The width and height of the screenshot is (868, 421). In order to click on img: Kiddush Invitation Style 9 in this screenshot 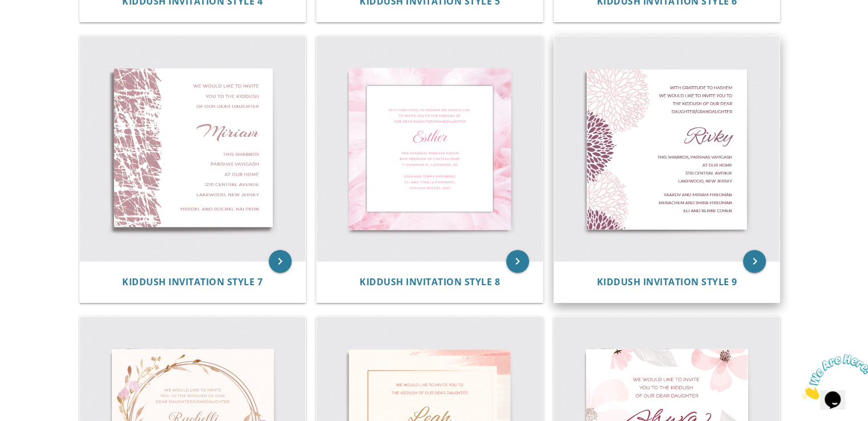, I will do `click(667, 149)`.